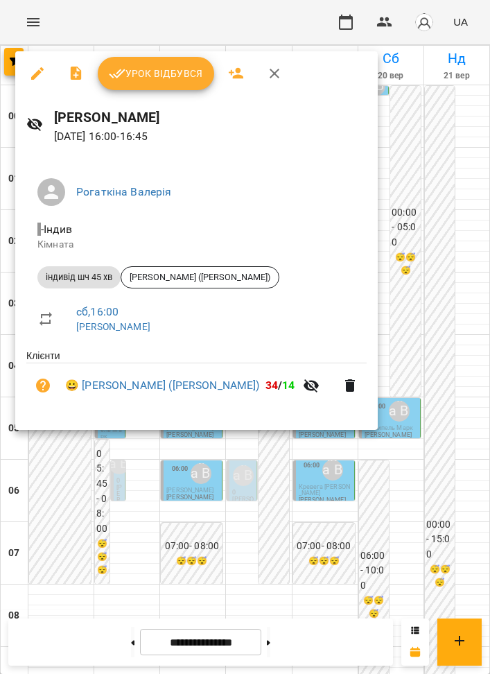 Image resolution: width=490 pixels, height=674 pixels. What do you see at coordinates (288, 385) in the screenshot?
I see `span: 14` at bounding box center [288, 385].